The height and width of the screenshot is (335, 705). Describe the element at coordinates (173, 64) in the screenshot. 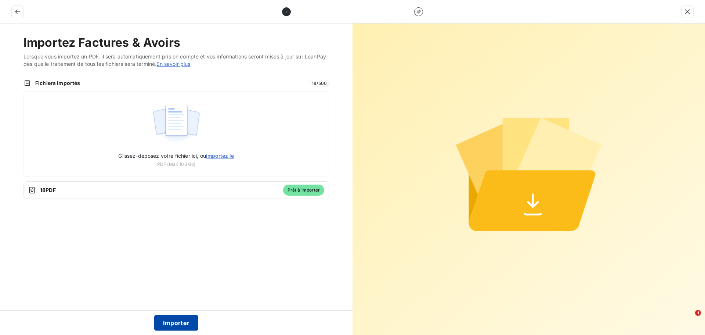

I see `a: En savoir plus` at that location.